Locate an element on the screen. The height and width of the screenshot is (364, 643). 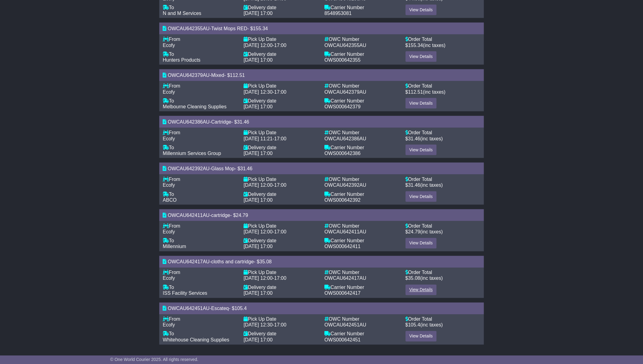
span: OWS000642417 is located at coordinates (343, 293).